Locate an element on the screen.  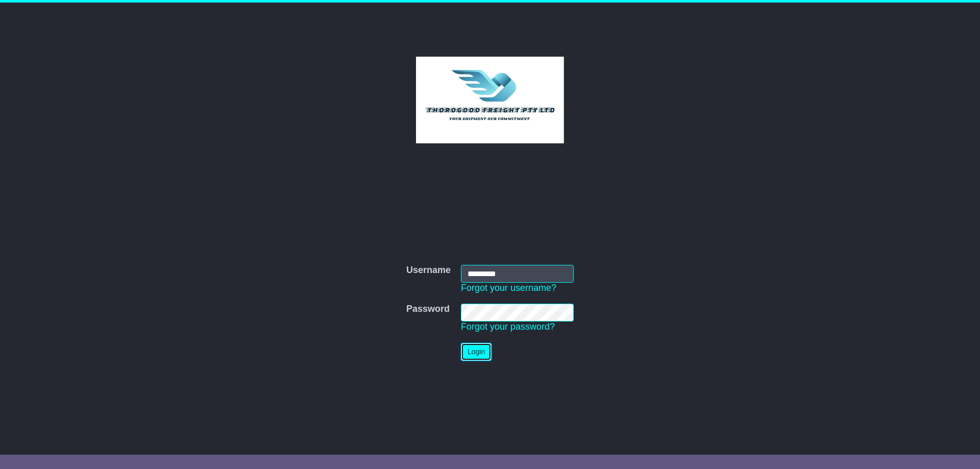
button: Login is located at coordinates (476, 351).